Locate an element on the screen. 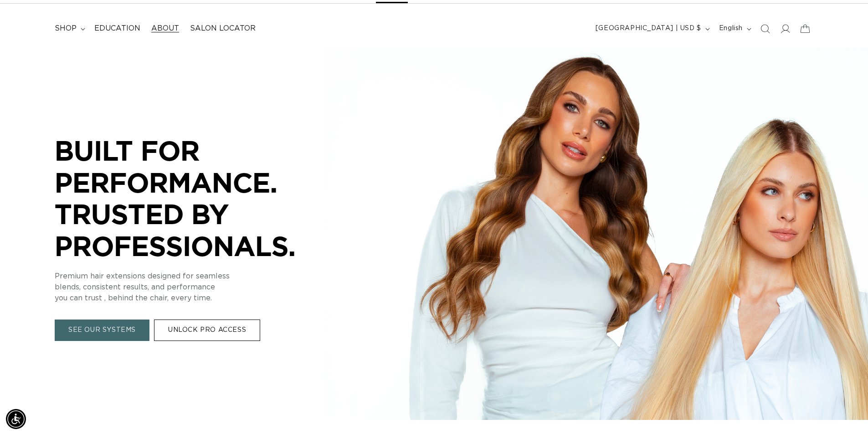 This screenshot has height=435, width=868. a: UNLOCK PRO ACCESS is located at coordinates (207, 330).